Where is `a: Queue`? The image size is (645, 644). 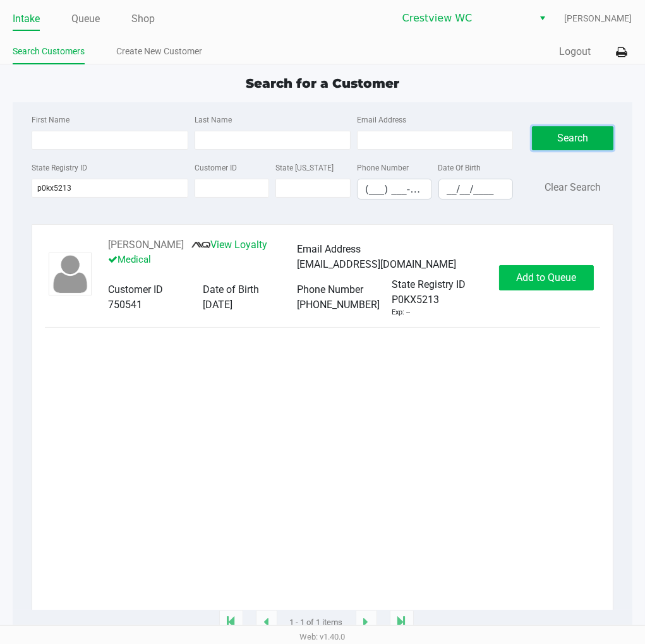
a: Queue is located at coordinates (85, 19).